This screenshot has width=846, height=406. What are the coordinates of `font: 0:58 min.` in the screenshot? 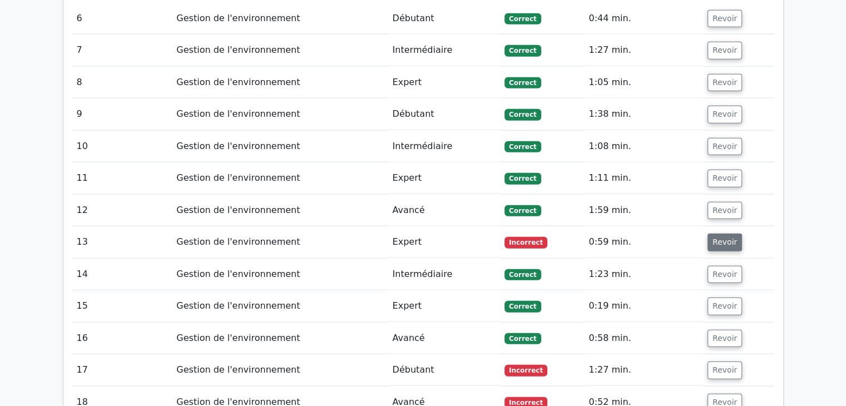 It's located at (609, 338).